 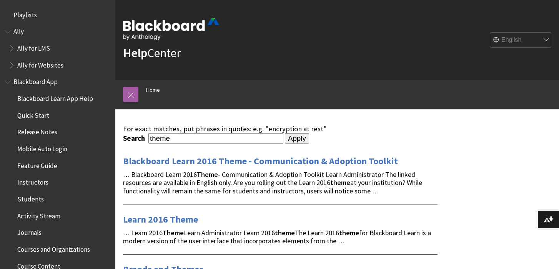 I want to click on span: Blackboard App, so click(x=35, y=81).